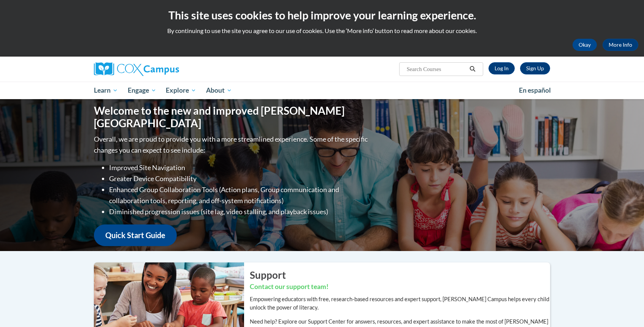 The width and height of the screenshot is (644, 327). I want to click on a: More Info, so click(620, 45).